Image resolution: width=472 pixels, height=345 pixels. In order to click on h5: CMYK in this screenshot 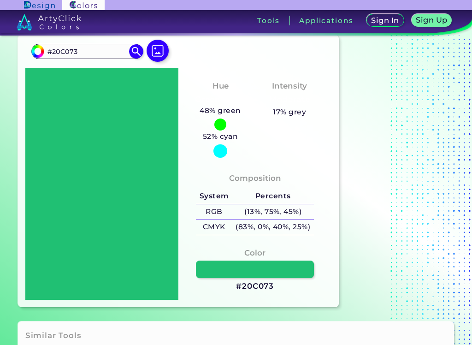, I will do `click(214, 227)`.